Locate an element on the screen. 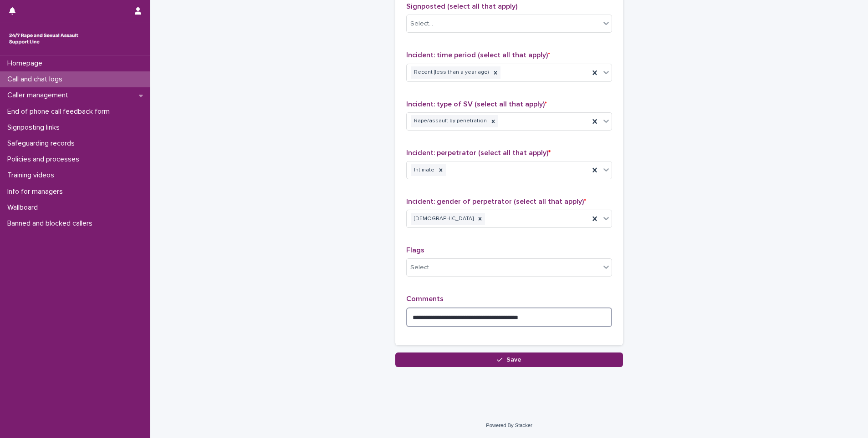  span: Save is located at coordinates (514, 360).